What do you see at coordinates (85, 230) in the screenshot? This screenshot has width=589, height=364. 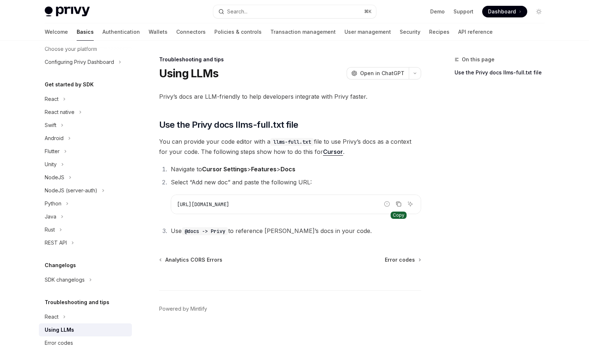 I see `button: Toggle Rust section` at bounding box center [85, 230].